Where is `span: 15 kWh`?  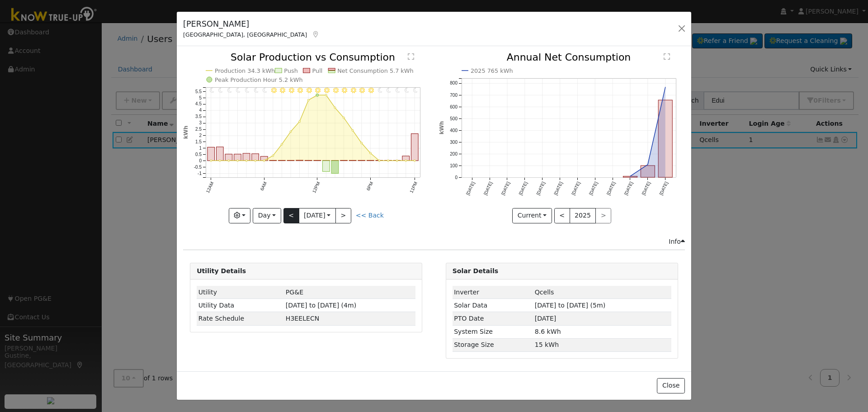
span: 15 kWh is located at coordinates (546, 345).